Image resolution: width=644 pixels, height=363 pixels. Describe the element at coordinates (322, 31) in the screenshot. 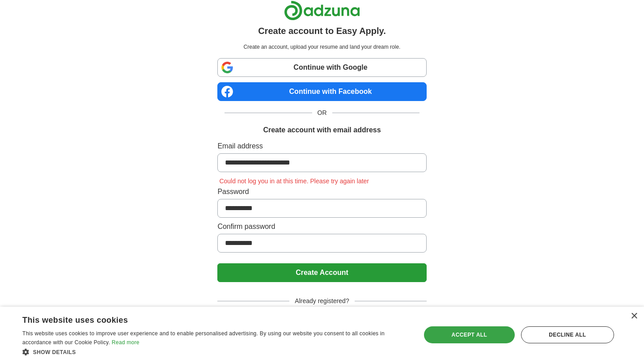

I see `h1: Create account to Easy Apply.` at that location.